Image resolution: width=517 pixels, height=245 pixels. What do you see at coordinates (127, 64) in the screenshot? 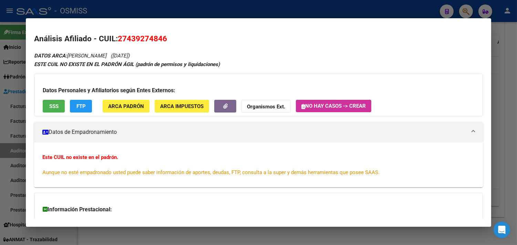
I see `strong: ESTE CUIL NO EXISTE EN EL PADRÓN ÁGIL (padrón de permisos y liquidaciones)` at bounding box center [127, 64].